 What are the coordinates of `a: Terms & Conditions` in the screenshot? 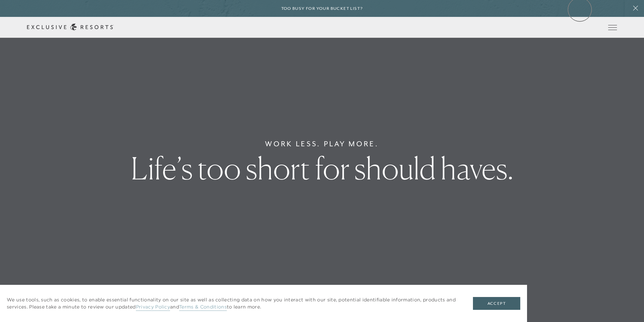 It's located at (203, 307).